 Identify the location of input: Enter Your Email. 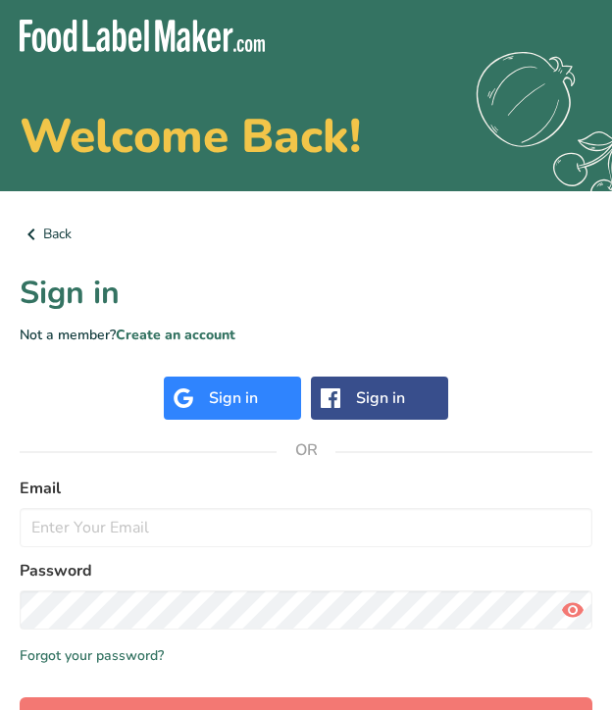
(306, 528).